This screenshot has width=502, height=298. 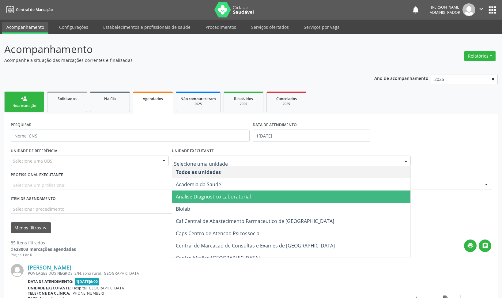 I want to click on button: print, so click(x=470, y=246).